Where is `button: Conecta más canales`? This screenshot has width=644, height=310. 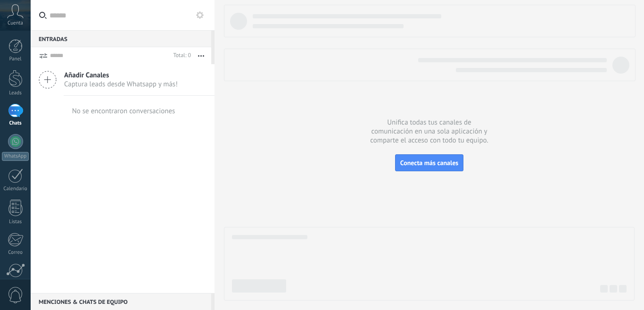 button: Conecta más canales is located at coordinates (429, 163).